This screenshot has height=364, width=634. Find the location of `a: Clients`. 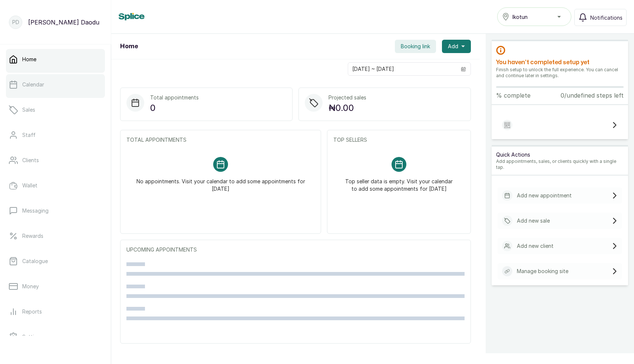

a: Clients is located at coordinates (55, 160).